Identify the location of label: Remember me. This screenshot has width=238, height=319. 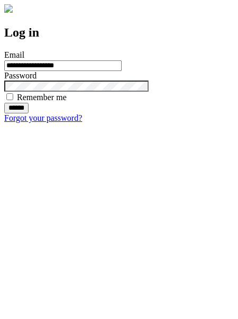
(42, 97).